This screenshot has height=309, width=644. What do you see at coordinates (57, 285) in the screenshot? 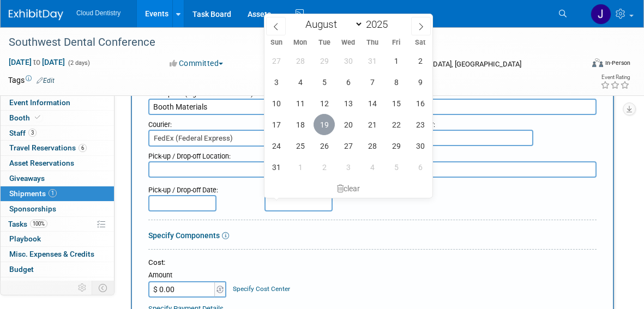
I see `a: ROI, Objectives & ROO` at bounding box center [57, 285].